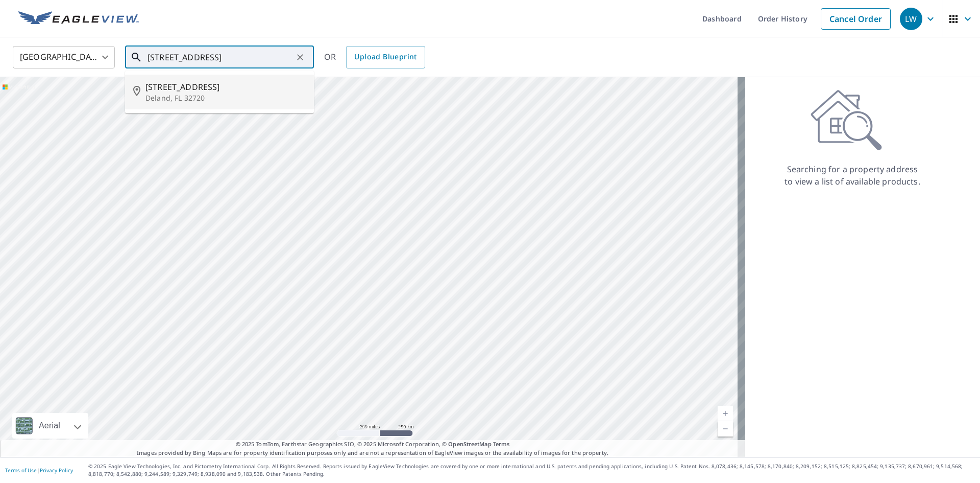 This screenshot has height=483, width=980. I want to click on a: Cancel Order, so click(856, 19).